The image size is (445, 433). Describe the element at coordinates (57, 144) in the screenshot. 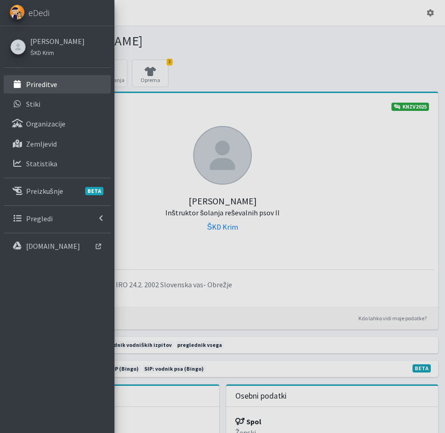

I see `a: Zemljevid` at that location.